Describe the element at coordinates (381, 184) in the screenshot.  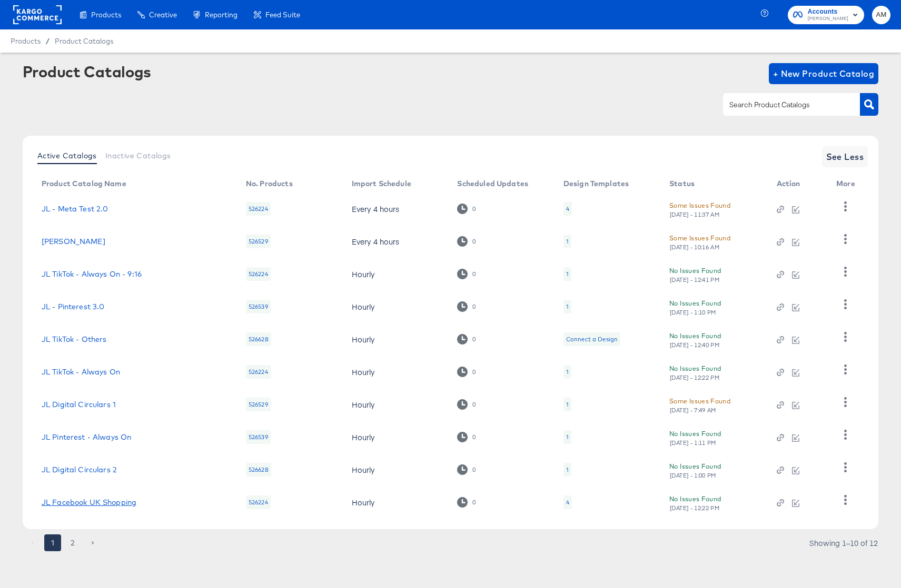
I see `div: Import Schedule` at that location.